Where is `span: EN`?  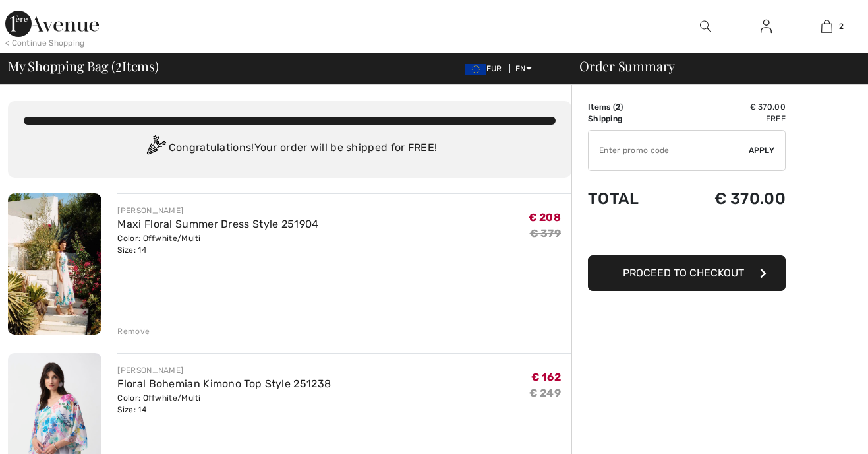
span: EN is located at coordinates (523, 68).